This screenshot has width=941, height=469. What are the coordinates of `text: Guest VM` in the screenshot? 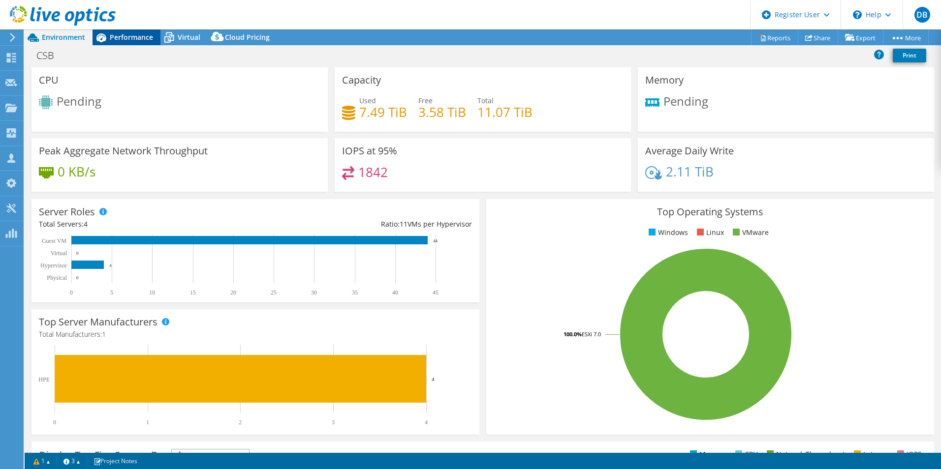 It's located at (54, 241).